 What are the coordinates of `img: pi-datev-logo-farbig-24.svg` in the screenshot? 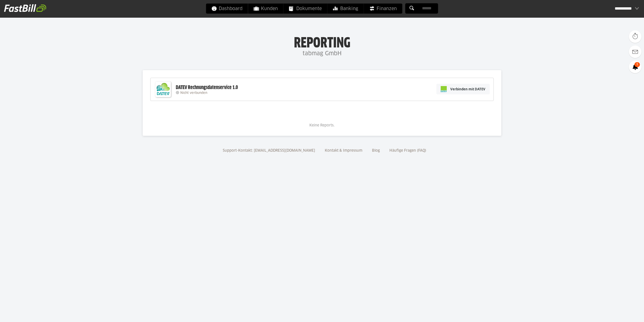 It's located at (444, 89).